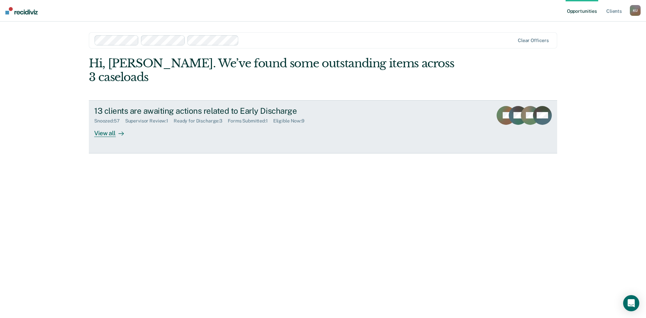 The width and height of the screenshot is (646, 318). Describe the element at coordinates (201, 121) in the screenshot. I see `div: Ready for Discharge : 3` at that location.